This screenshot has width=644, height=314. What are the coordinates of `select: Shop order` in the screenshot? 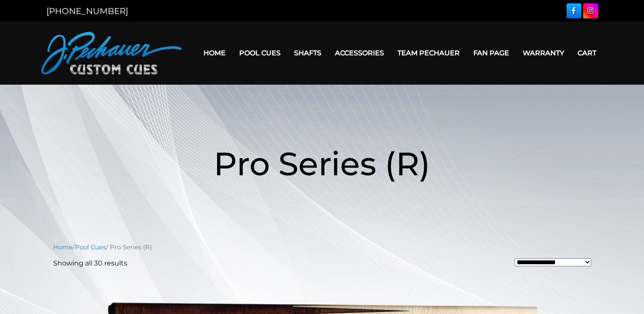 It's located at (553, 262).